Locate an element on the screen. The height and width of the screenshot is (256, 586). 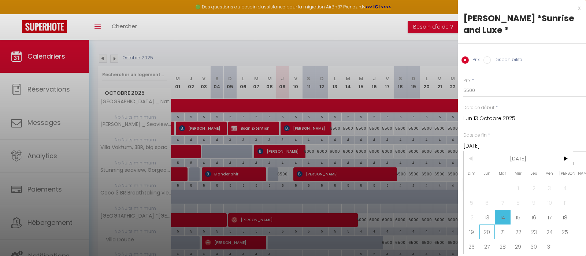
span: 30 is located at coordinates (534, 247).